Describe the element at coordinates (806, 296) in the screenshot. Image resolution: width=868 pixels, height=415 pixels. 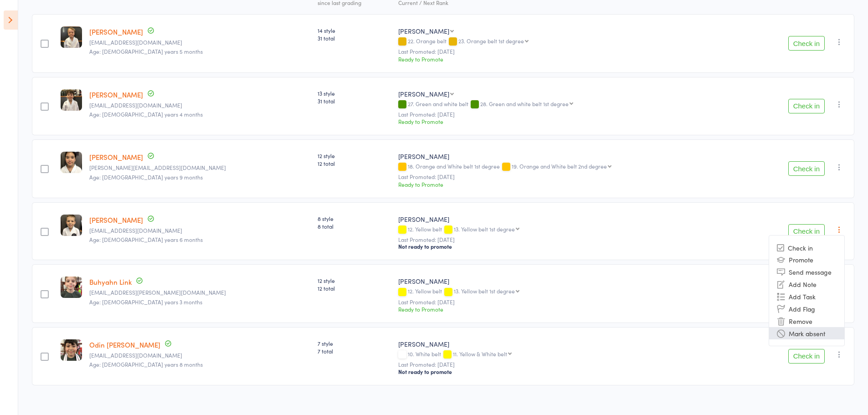
I see `li: Add Task` at that location.